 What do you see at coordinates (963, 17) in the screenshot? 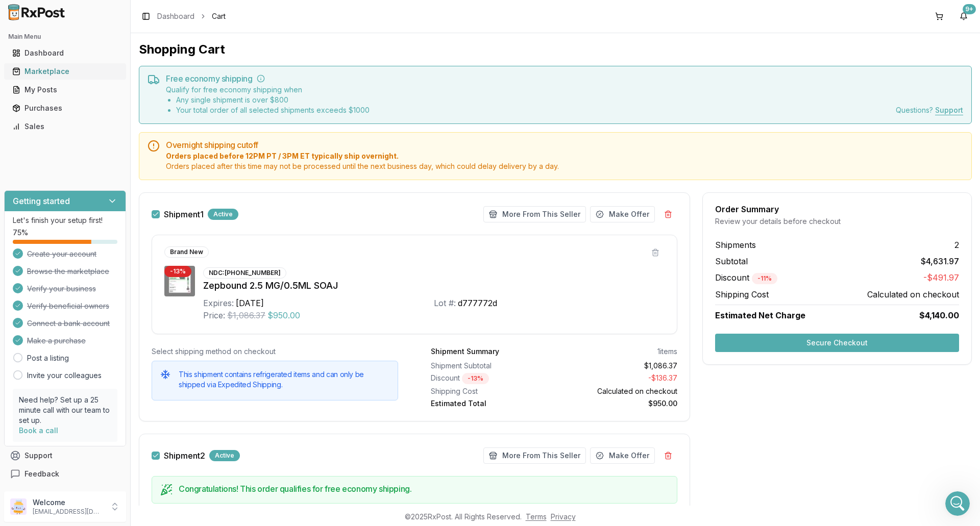
I see `button: 9+` at bounding box center [963, 17].